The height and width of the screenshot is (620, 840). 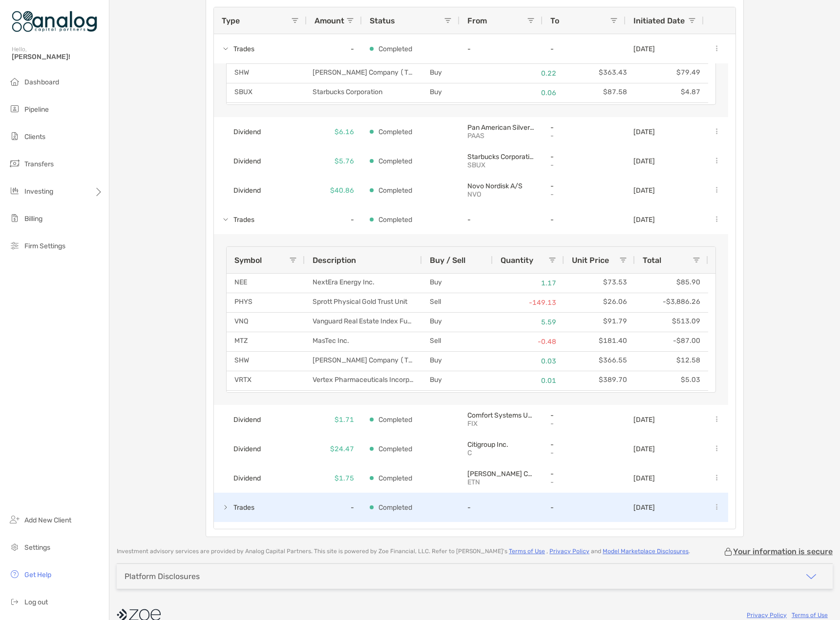 What do you see at coordinates (500, 482) in the screenshot?
I see `p: ETN` at bounding box center [500, 482].